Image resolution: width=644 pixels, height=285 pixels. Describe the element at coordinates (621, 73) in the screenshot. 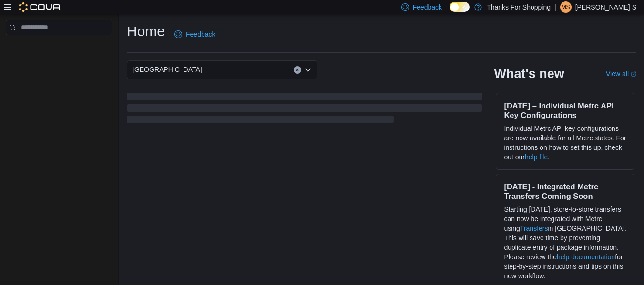

I see `a: View allExternal link` at that location.